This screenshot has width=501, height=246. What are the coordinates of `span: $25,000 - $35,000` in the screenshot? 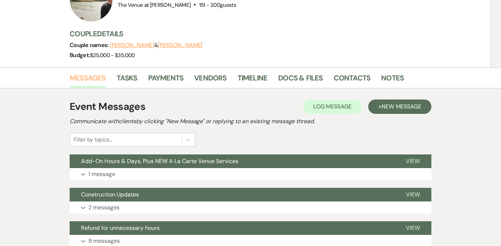 It's located at (112, 55).